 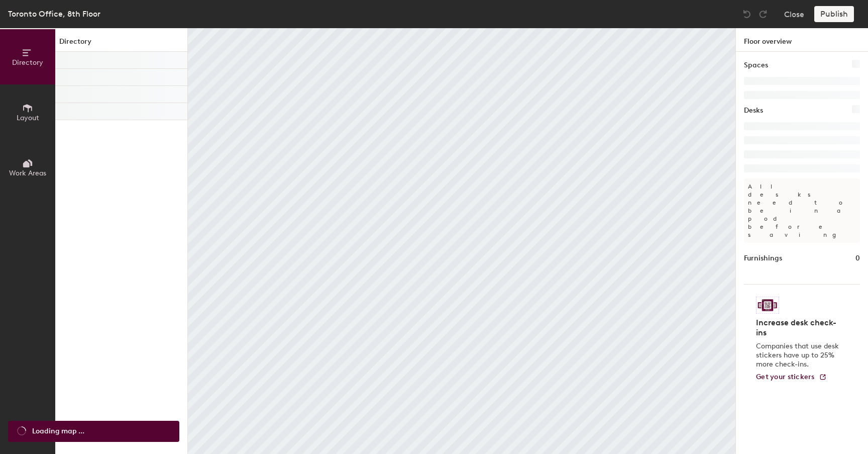 What do you see at coordinates (763, 14) in the screenshot?
I see `img: Redo` at bounding box center [763, 14].